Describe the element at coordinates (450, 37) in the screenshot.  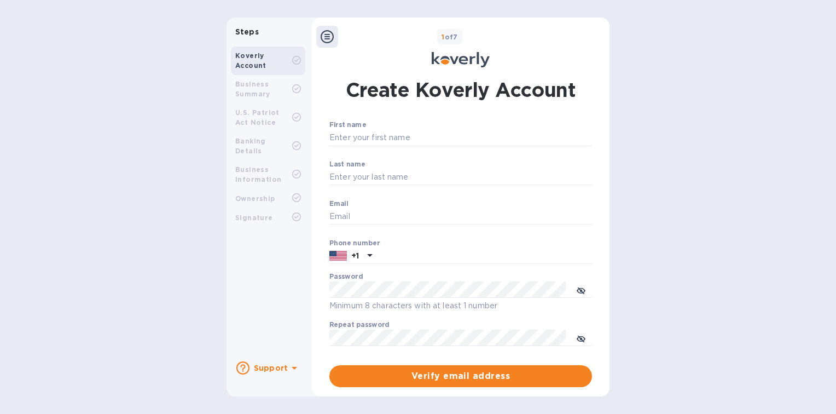
I see `b: of 7` at that location.